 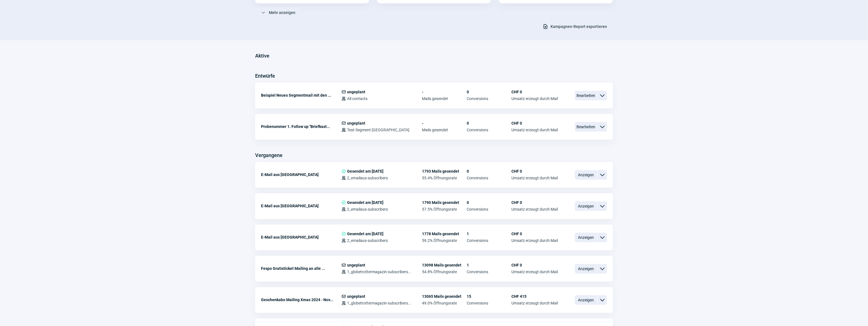 I want to click on span: 1790 Mails gesendet, so click(x=445, y=203).